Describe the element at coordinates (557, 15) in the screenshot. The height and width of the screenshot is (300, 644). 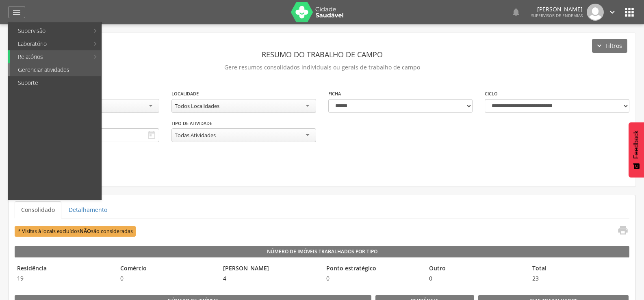
I see `span: Supervisor de Endemias` at that location.